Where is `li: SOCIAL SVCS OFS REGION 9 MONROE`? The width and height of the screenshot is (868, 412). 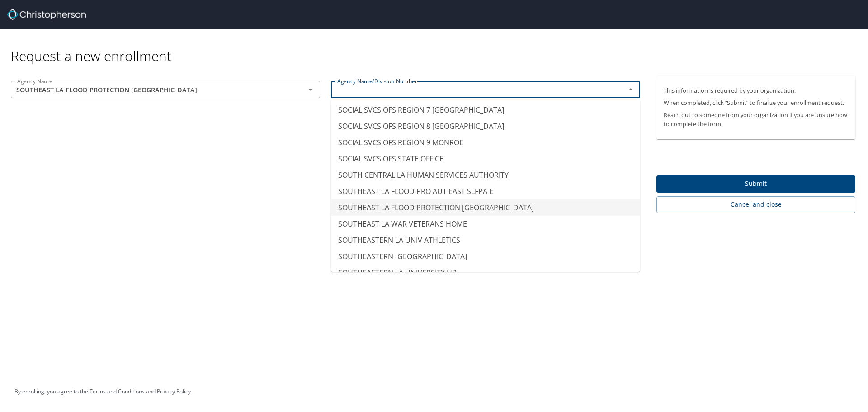 li: SOCIAL SVCS OFS REGION 9 MONROE is located at coordinates (486, 142).